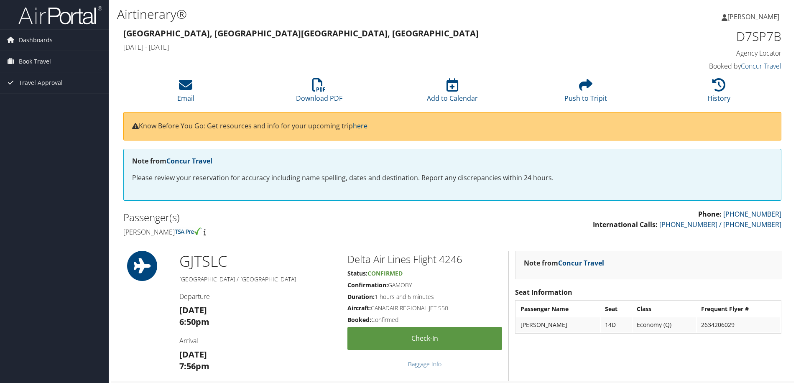  I want to click on a: Baggage Info, so click(425, 364).